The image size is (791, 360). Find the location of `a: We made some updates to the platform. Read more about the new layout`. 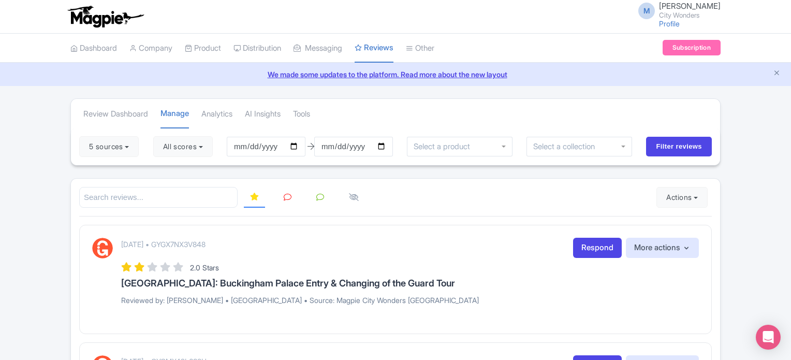

a: We made some updates to the platform. Read more about the new layout is located at coordinates (395, 74).